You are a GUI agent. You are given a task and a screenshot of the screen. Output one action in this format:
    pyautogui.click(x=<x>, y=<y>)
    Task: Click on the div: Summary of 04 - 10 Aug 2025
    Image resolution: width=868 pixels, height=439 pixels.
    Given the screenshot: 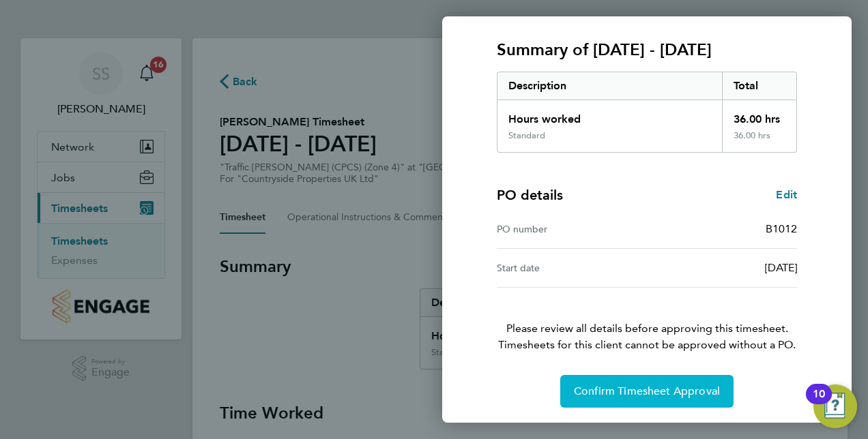 What is the action you would take?
    pyautogui.click(x=647, y=112)
    